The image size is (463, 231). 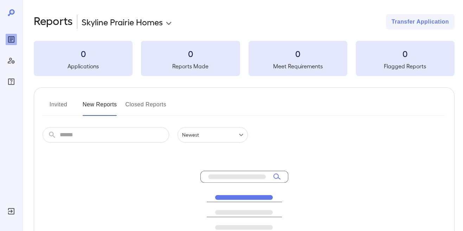 I want to click on h5: Flagged Reports, so click(x=405, y=66).